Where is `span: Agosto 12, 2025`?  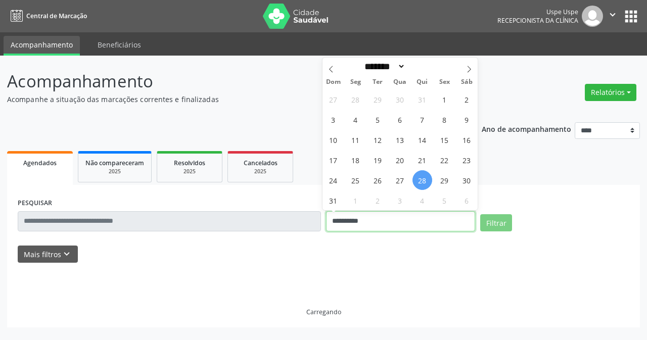
span: Agosto 12, 2025 is located at coordinates (377, 139).